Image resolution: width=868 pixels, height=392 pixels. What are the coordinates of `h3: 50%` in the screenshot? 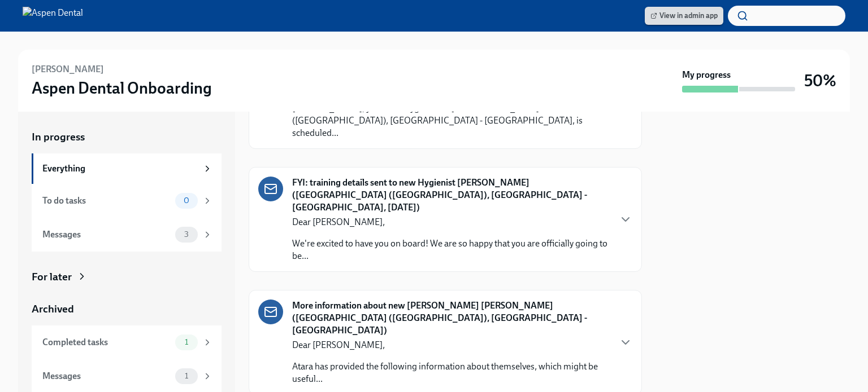 It's located at (820, 81).